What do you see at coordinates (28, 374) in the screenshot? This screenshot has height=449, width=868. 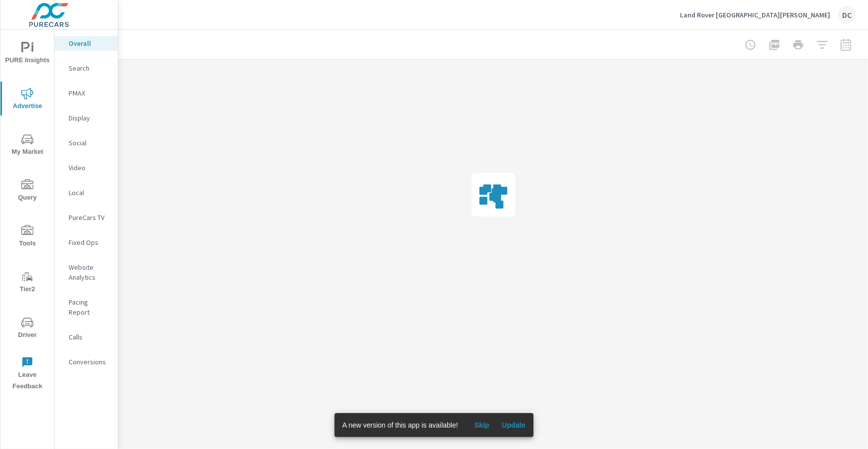 I see `span: Leave Feedback` at bounding box center [28, 374].